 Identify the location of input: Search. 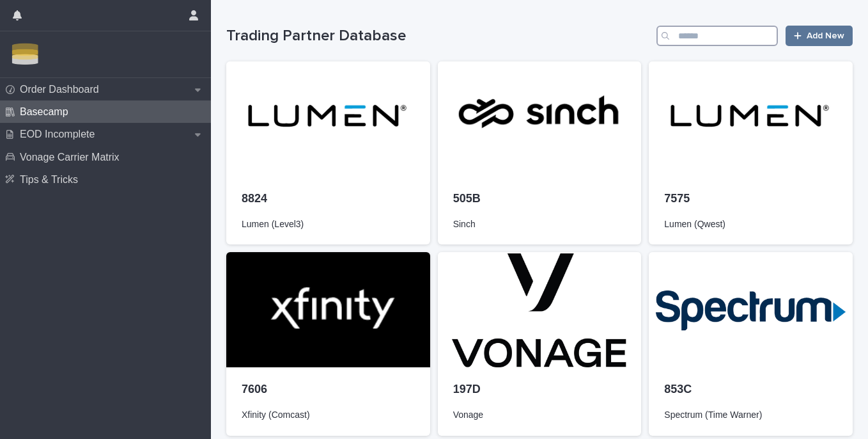
(717, 36).